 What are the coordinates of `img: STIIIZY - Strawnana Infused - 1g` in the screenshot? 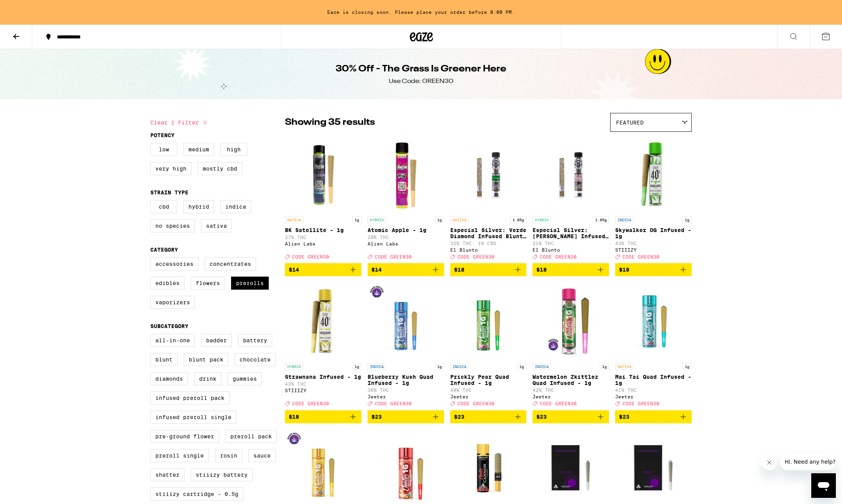 It's located at (323, 321).